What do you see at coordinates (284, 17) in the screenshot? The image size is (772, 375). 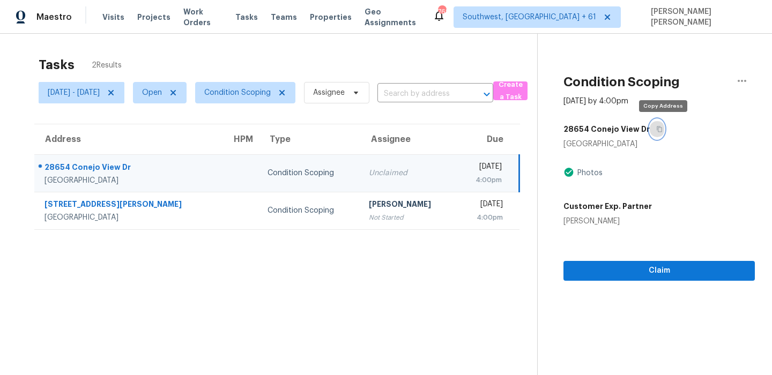 I see `span: Teams` at bounding box center [284, 17].